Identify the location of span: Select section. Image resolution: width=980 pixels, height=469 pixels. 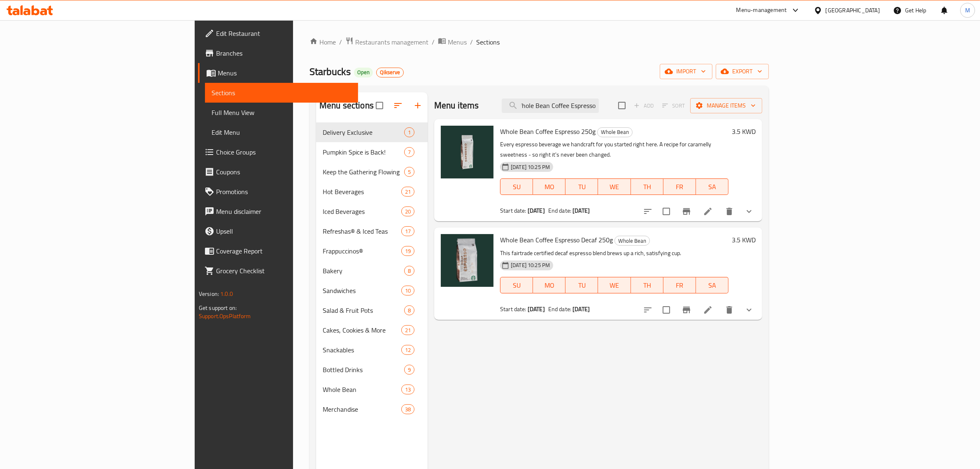
(622, 106).